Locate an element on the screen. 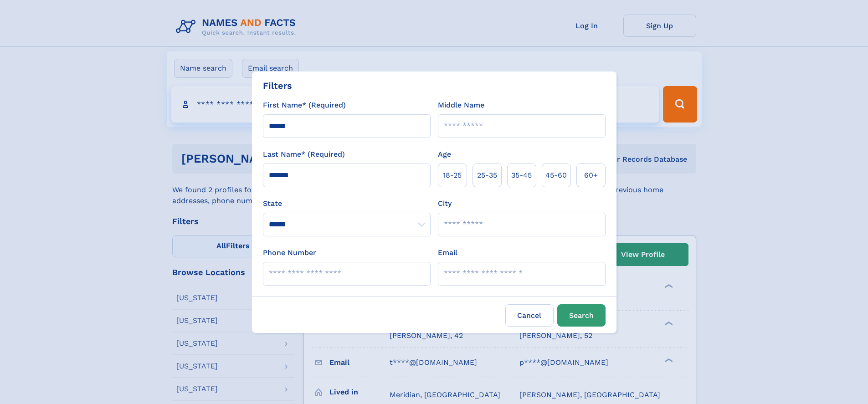  label: State is located at coordinates (347, 203).